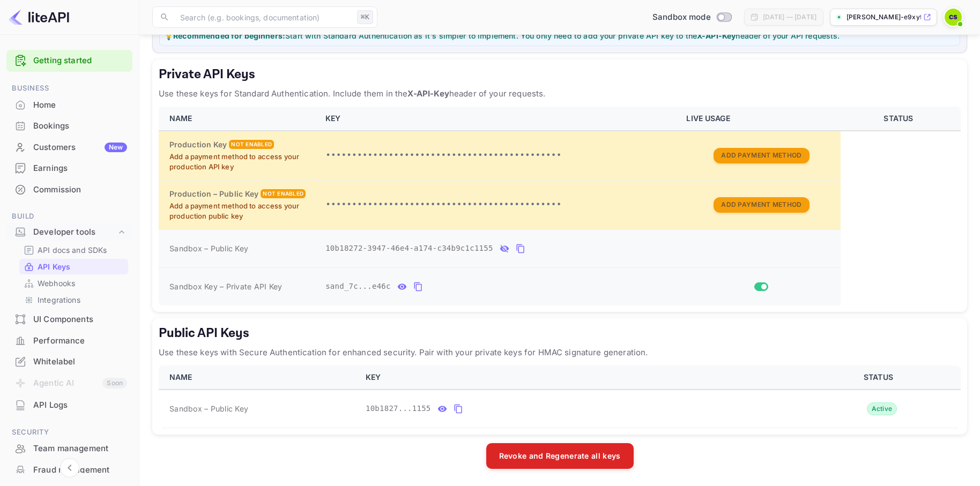 The width and height of the screenshot is (980, 486). I want to click on h5: Private API Keys, so click(560, 75).